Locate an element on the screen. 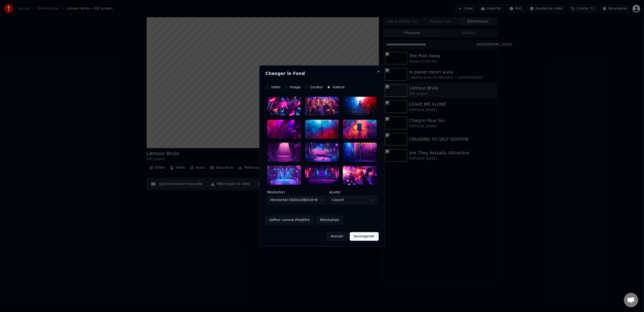 Image resolution: width=644 pixels, height=312 pixels. label: Image is located at coordinates (295, 87).